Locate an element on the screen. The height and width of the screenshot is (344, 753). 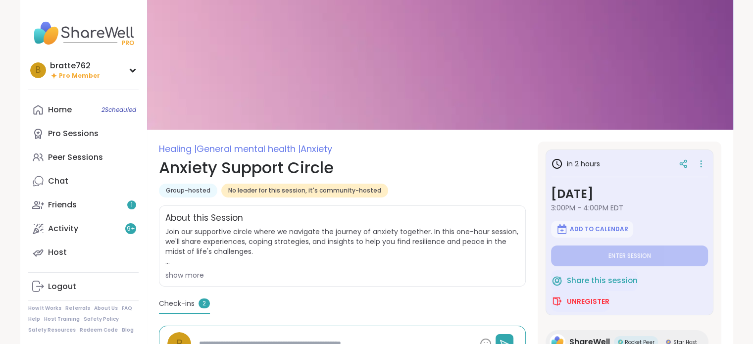
a: Blog is located at coordinates (128, 330).